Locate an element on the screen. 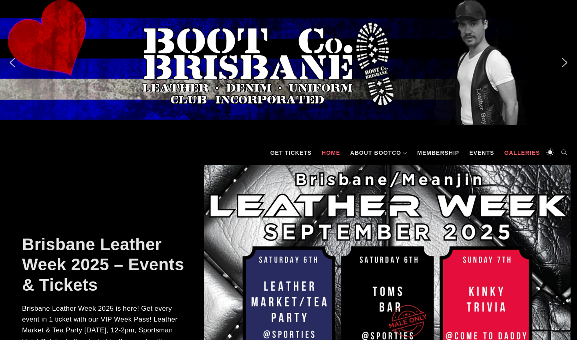 Image resolution: width=577 pixels, height=340 pixels. img: previous arrow is located at coordinates (12, 63).